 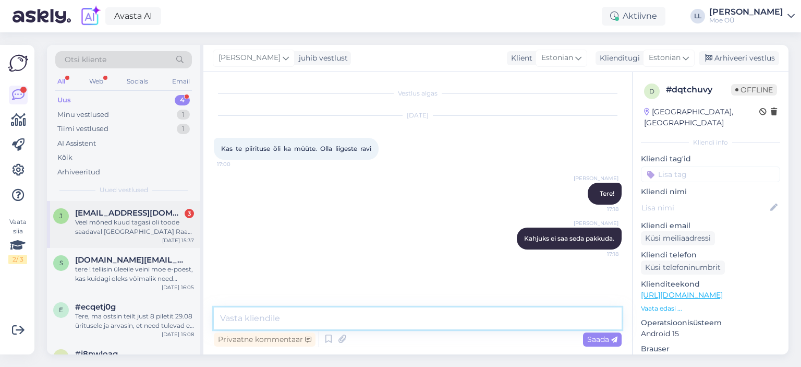 I want to click on img: Askly Logo, so click(x=18, y=63).